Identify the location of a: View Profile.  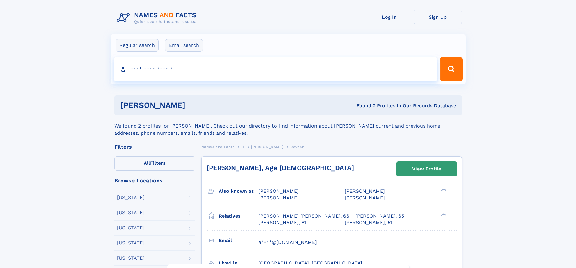
(427, 169).